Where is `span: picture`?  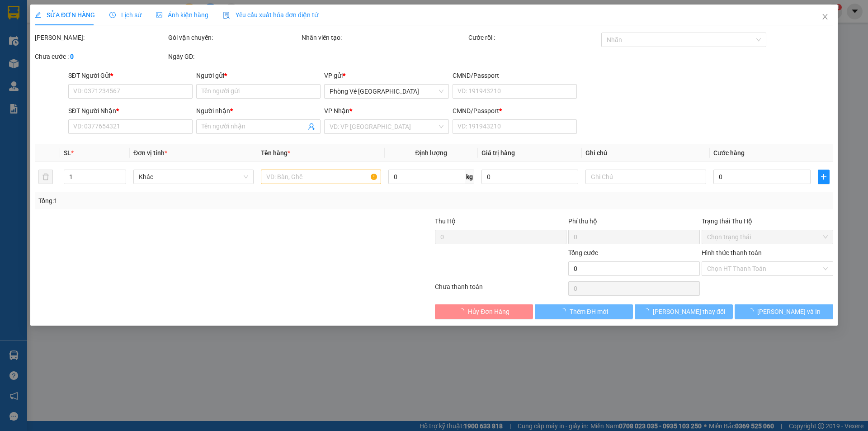
span: picture is located at coordinates (159, 15).